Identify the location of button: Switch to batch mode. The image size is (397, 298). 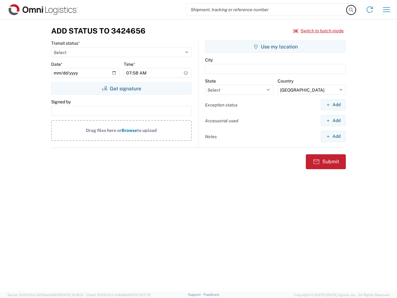
(318, 31).